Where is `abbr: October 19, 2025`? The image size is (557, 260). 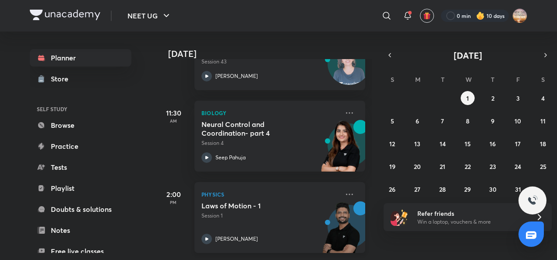
abbr: October 19, 2025 is located at coordinates (393, 167).